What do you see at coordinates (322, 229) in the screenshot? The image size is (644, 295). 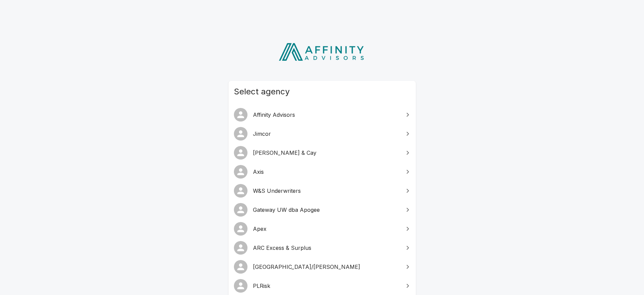 I see `a: Apex` at bounding box center [322, 229].